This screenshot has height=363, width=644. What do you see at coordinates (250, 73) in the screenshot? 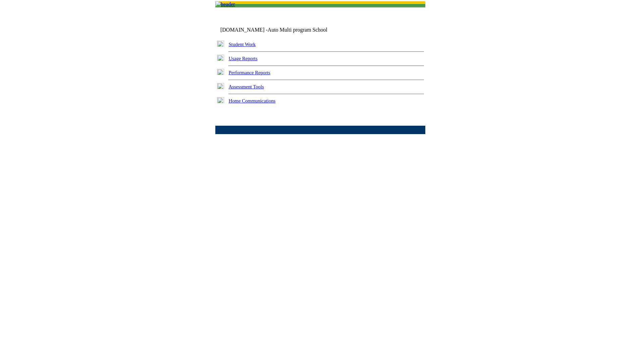
I see `a: Performance Reports` at bounding box center [250, 73].